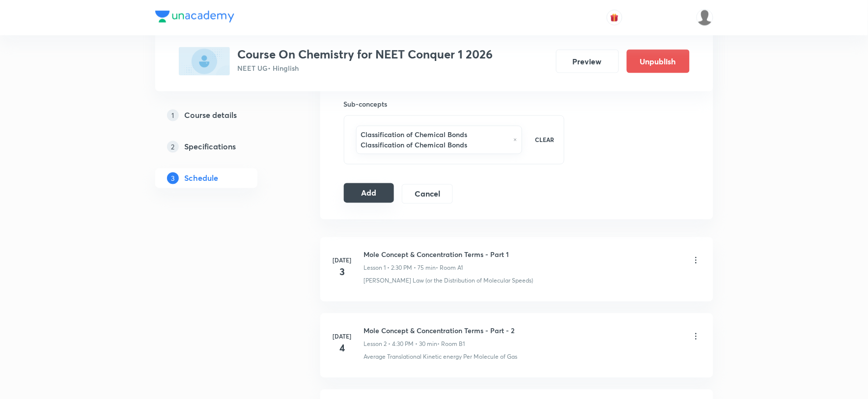 Image resolution: width=868 pixels, height=399 pixels. Describe the element at coordinates (222, 147) in the screenshot. I see `a: 2Specifications` at that location.